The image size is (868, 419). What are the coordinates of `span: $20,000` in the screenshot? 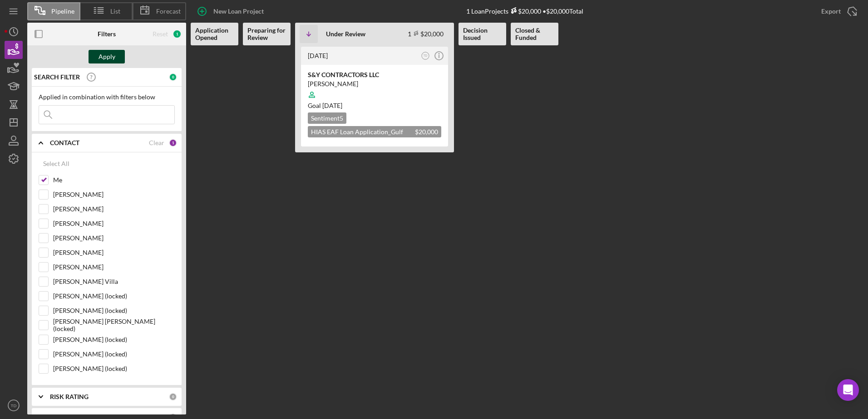 It's located at (426, 131).